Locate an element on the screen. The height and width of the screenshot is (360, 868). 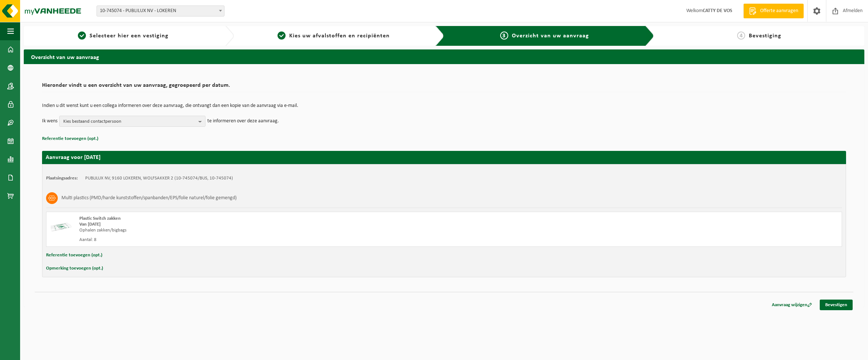
a: 2Kies uw afvalstoffen en recipiënten is located at coordinates (333, 36).